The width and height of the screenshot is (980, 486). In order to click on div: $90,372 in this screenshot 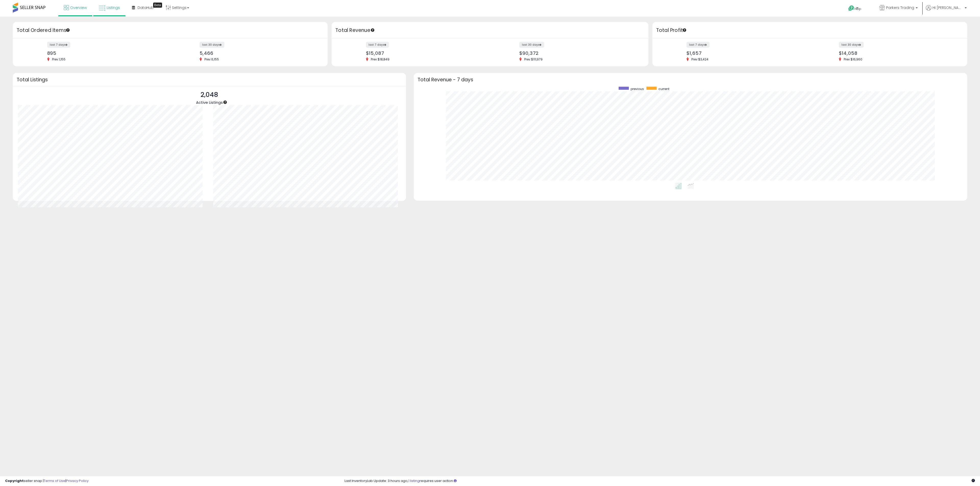, I will do `click(579, 53)`.